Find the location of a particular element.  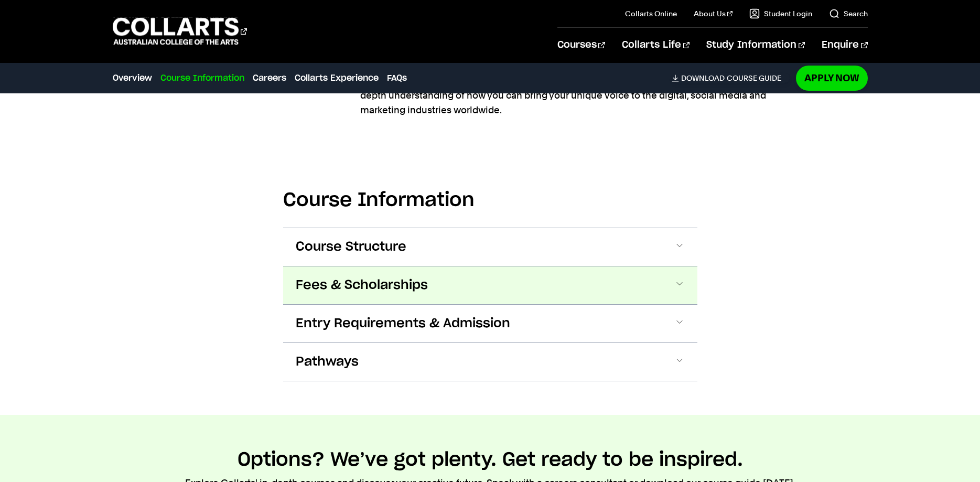

a: About Us is located at coordinates (713, 14).